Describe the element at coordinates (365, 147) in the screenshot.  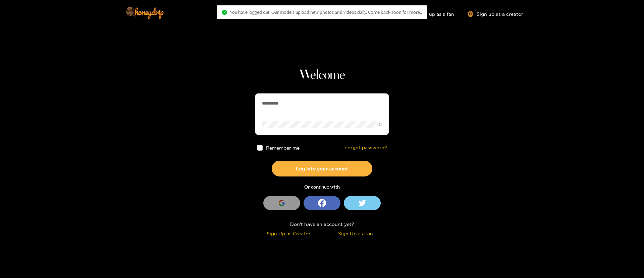
I see `a: Forgot password?` at that location.